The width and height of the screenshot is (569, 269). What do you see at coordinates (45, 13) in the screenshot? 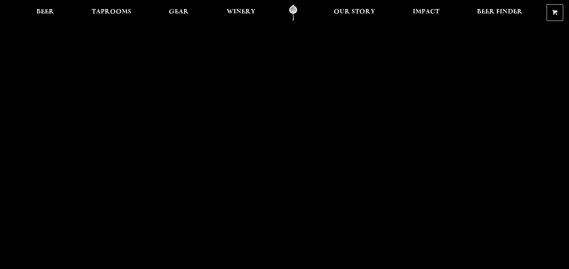
I see `a: Beer` at bounding box center [45, 13].